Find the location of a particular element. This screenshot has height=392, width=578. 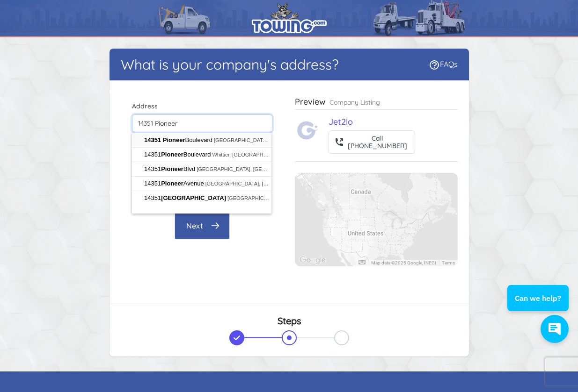

h3: Steps is located at coordinates (289, 321).